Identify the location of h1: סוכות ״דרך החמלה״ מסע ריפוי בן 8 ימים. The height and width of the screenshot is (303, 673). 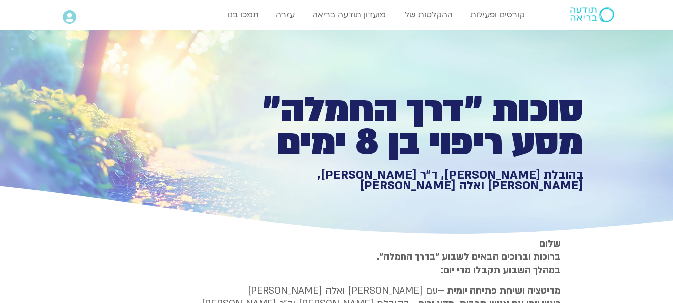
(411, 126).